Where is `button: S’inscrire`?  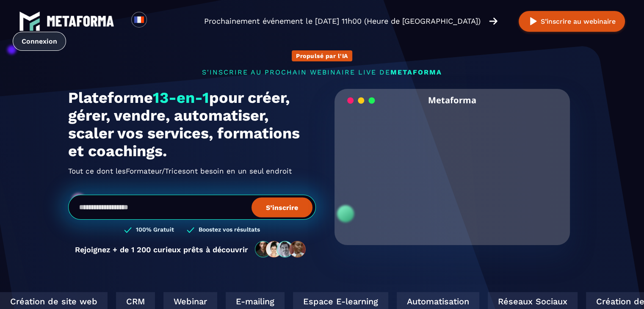 button: S’inscrire is located at coordinates (282, 207).